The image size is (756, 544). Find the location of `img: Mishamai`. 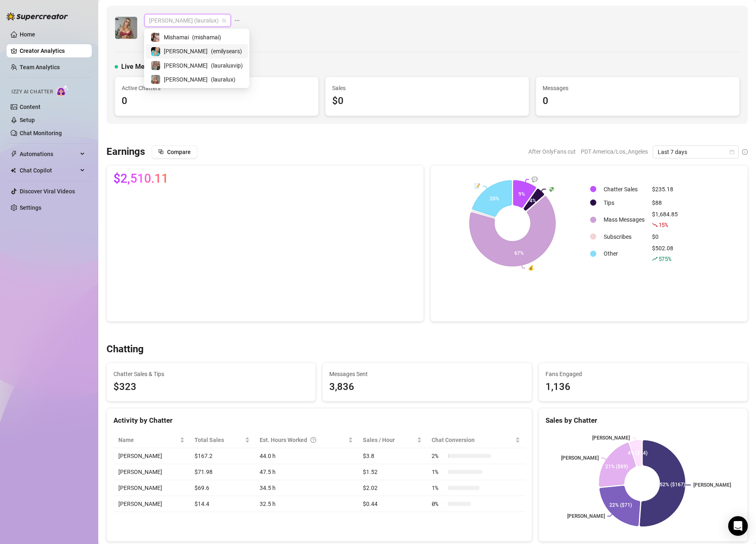

img: Mishamai is located at coordinates (156, 38).